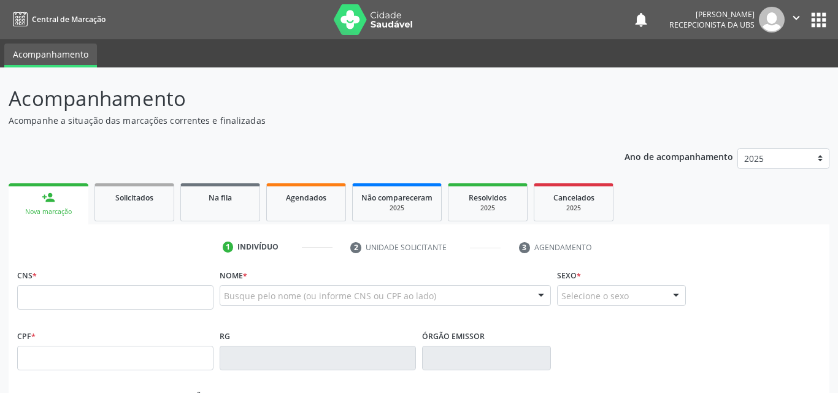 The width and height of the screenshot is (838, 393). I want to click on span: Central de Marcação, so click(69, 19).